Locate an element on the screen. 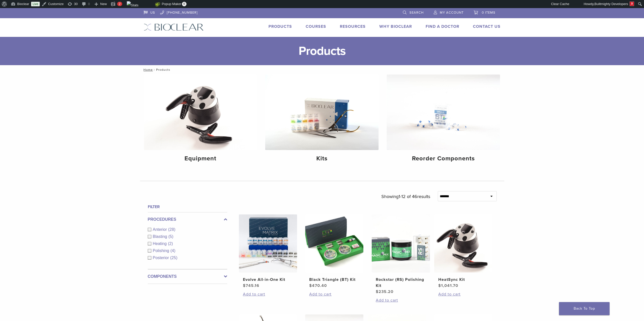 This screenshot has width=644, height=321. img: Kits is located at coordinates (322, 112).